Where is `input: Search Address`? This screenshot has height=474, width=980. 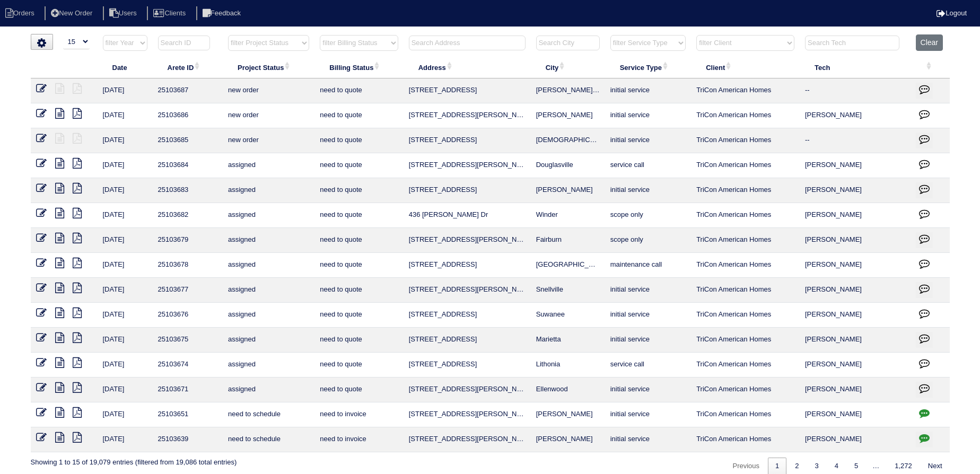
input: Search Address is located at coordinates (467, 43).